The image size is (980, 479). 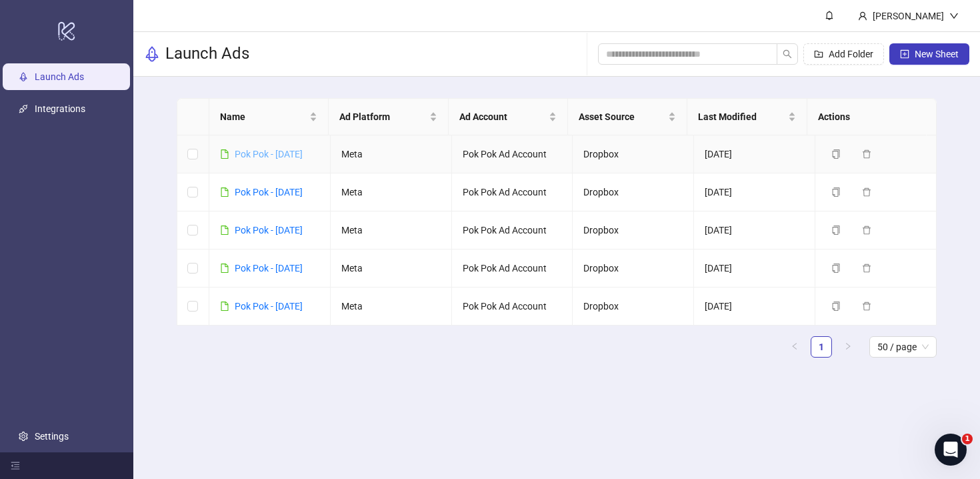 What do you see at coordinates (929, 54) in the screenshot?
I see `button: New Sheet` at bounding box center [929, 54].